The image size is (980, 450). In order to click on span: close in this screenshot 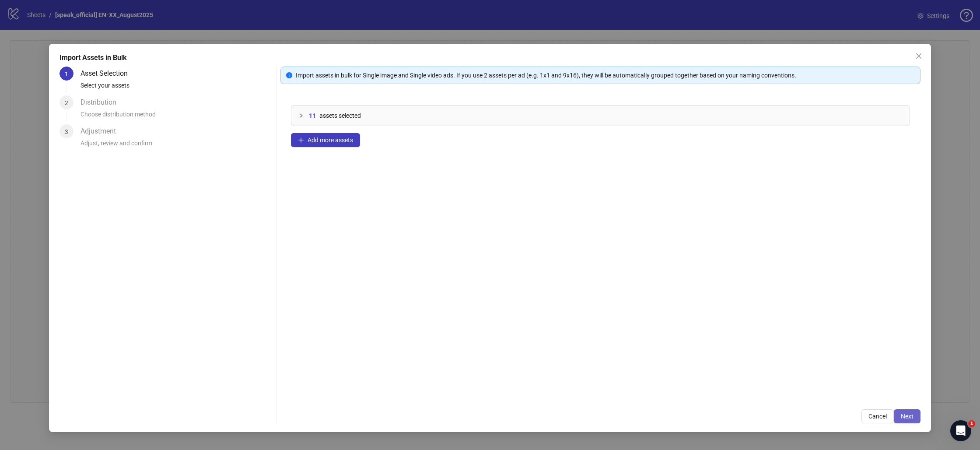, I will do `click(918, 56)`.